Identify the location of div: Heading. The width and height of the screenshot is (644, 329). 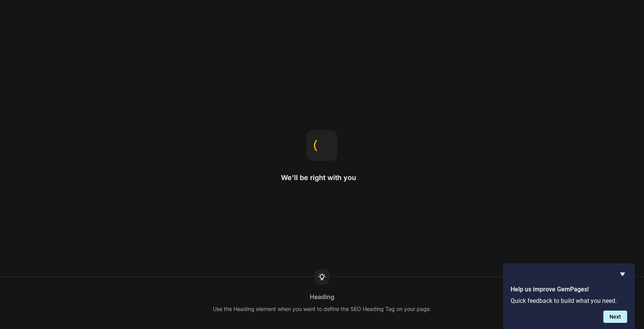
(322, 296).